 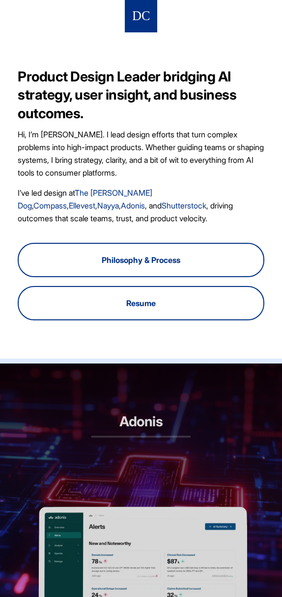 What do you see at coordinates (133, 206) in the screenshot?
I see `a: Adonis` at bounding box center [133, 206].